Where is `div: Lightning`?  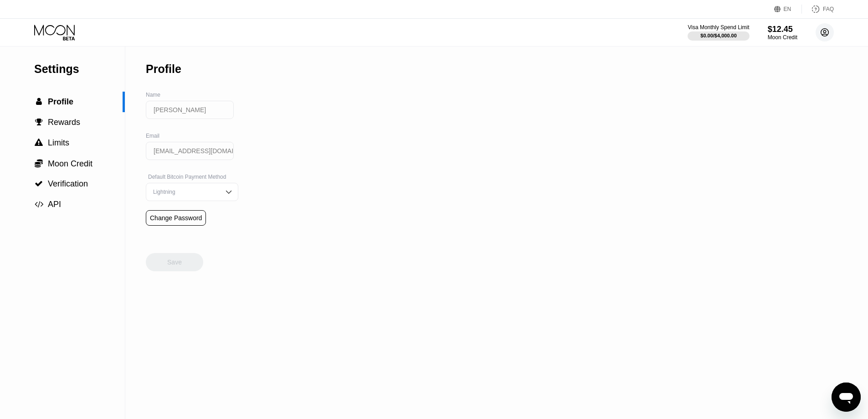 div: Lightning is located at coordinates (185, 192).